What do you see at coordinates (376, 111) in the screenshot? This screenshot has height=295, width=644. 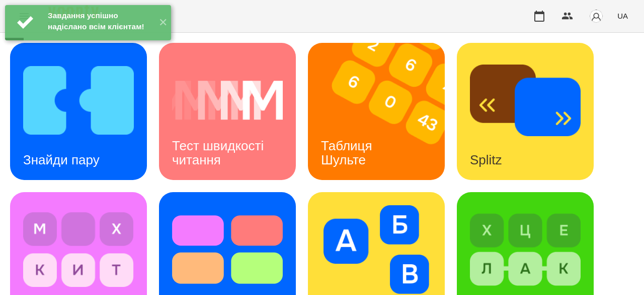 I see `a: Таблиця ШультеТаблиця Шульте` at bounding box center [376, 111].